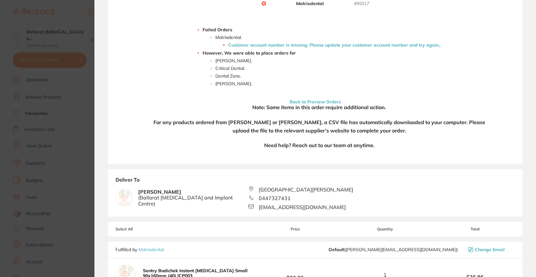  I want to click on span: 0447327431, so click(275, 198).